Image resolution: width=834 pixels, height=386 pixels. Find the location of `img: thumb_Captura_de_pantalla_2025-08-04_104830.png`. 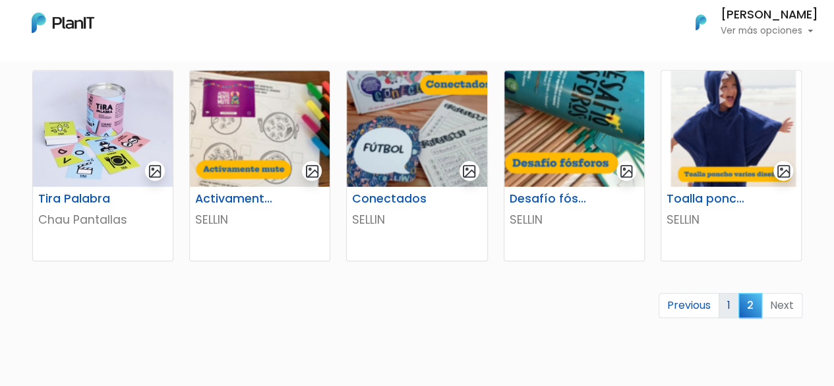

img: thumb_Captura_de_pantalla_2025-08-04_104830.png is located at coordinates (731, 129).